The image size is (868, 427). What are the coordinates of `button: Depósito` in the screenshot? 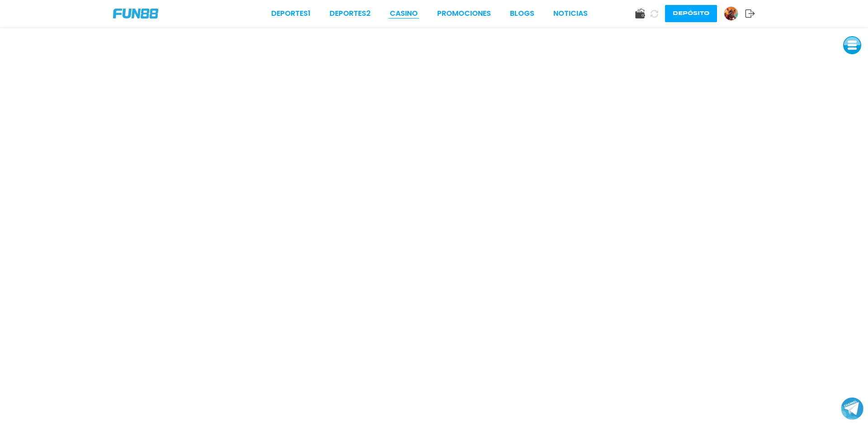 It's located at (691, 14).